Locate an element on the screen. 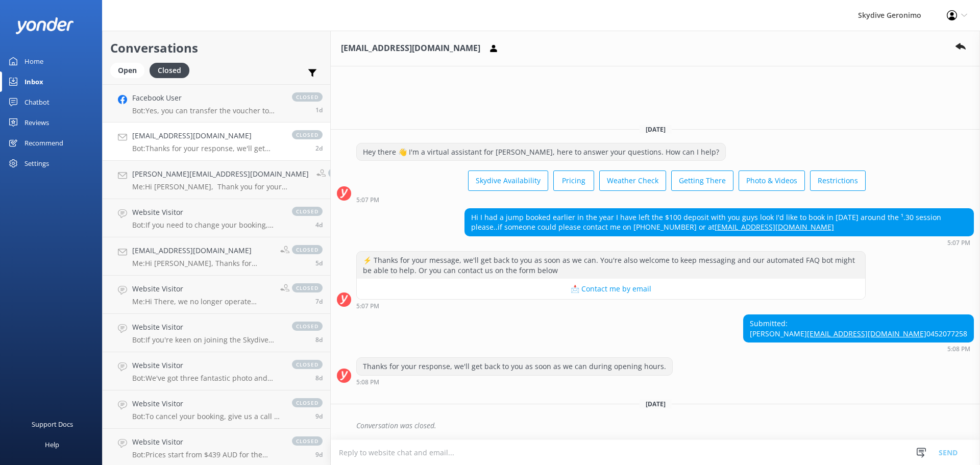  div: Inbox is located at coordinates (33, 82).